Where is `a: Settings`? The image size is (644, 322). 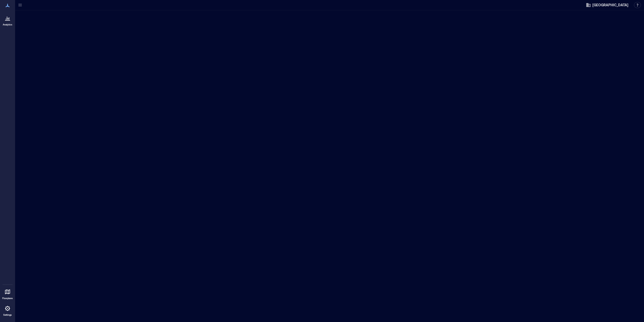 a: Settings is located at coordinates (7, 310).